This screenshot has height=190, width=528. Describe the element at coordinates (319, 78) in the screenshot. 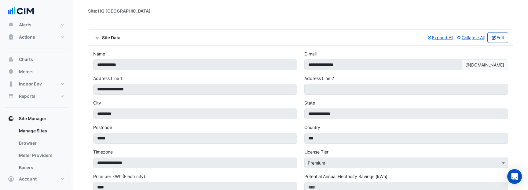

I see `label: Address Line 2` at that location.